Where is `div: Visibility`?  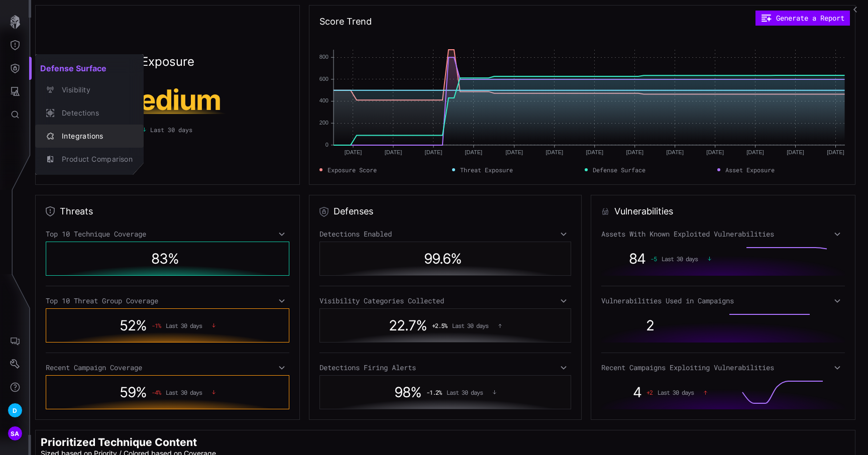
div: Visibility is located at coordinates (94, 90).